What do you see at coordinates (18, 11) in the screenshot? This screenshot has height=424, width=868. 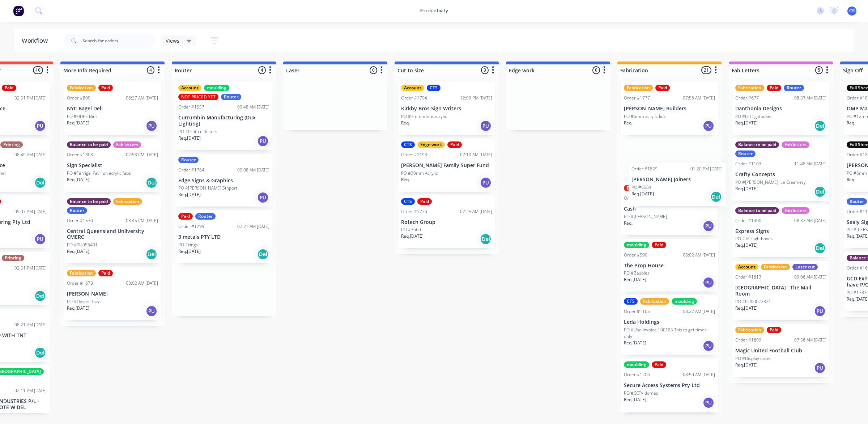 I see `img: Factory` at bounding box center [18, 11].